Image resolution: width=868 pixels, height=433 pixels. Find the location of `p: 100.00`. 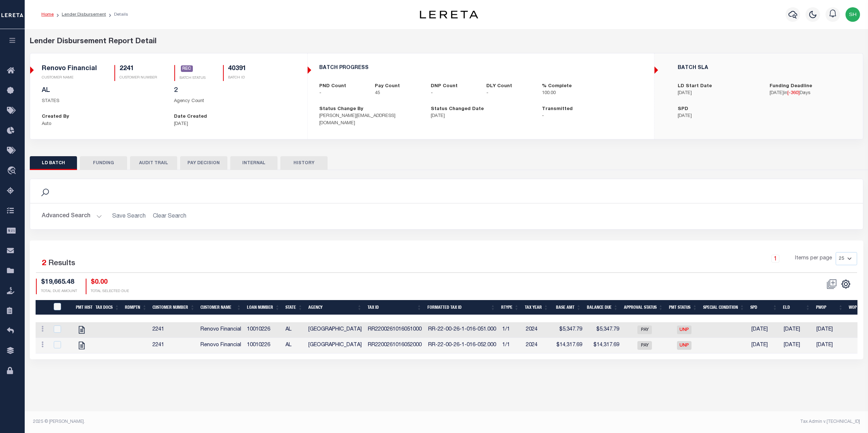

p: 100.00 is located at coordinates (564, 93).